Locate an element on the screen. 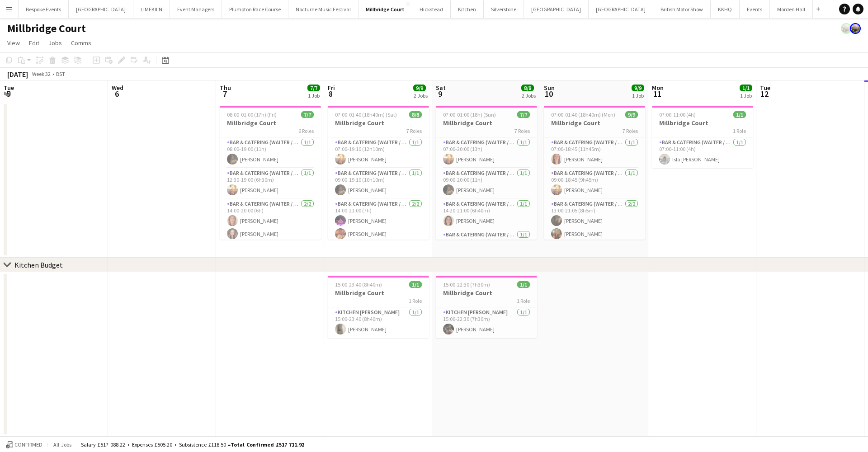 The height and width of the screenshot is (452, 868). span: 9 is located at coordinates (440, 94).